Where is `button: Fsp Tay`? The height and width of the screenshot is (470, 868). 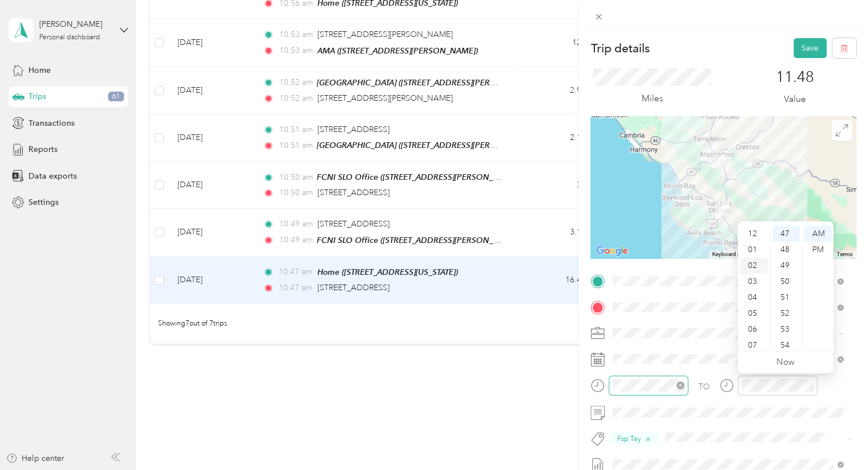
button: Fsp Tay is located at coordinates (634, 438).